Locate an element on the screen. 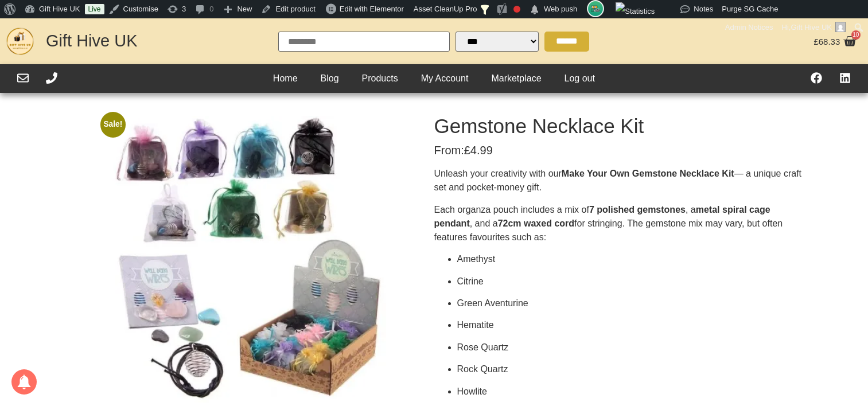 The height and width of the screenshot is (406, 868). a: Hi, is located at coordinates (814, 27).